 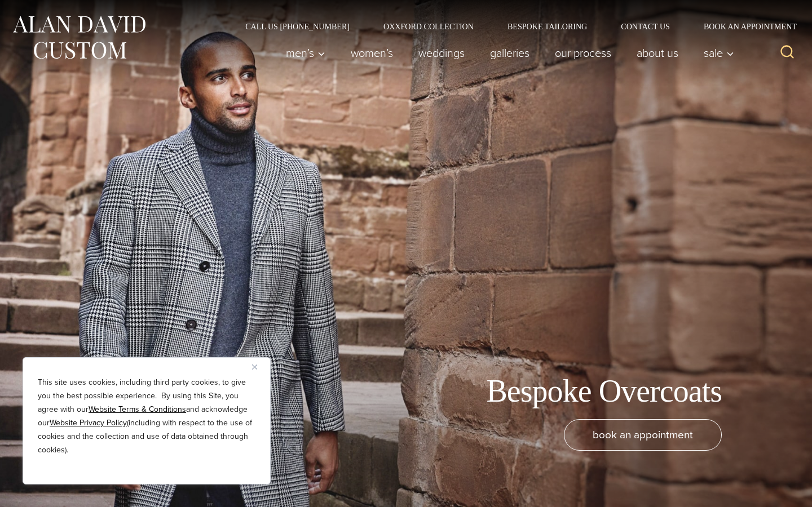 What do you see at coordinates (88, 423) in the screenshot?
I see `u: Website Privacy Policy` at bounding box center [88, 423].